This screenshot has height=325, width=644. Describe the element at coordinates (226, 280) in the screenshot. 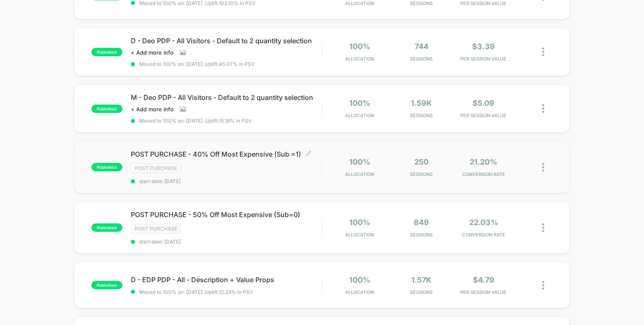

I see `span: D - EDP PDP - All - Description + Value Props` at that location.